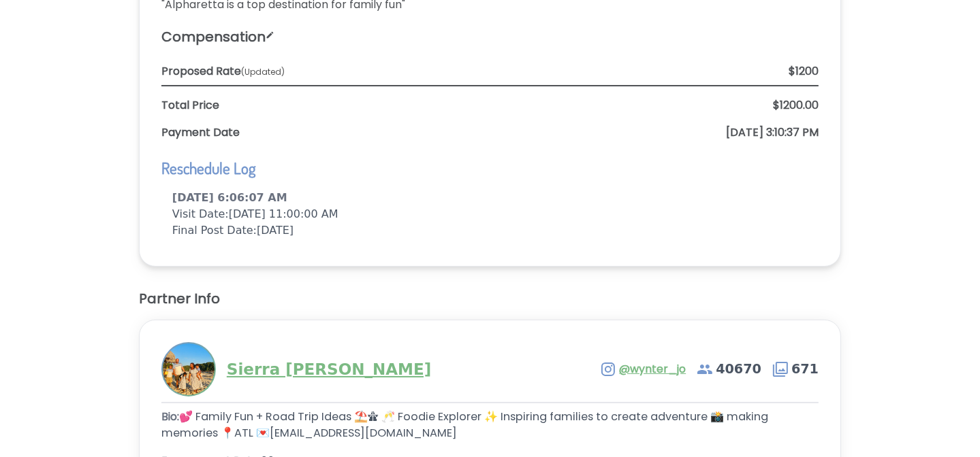 The height and width of the screenshot is (457, 980). What do you see at coordinates (222, 72) in the screenshot?
I see `h3: Proposed Rate` at bounding box center [222, 72].